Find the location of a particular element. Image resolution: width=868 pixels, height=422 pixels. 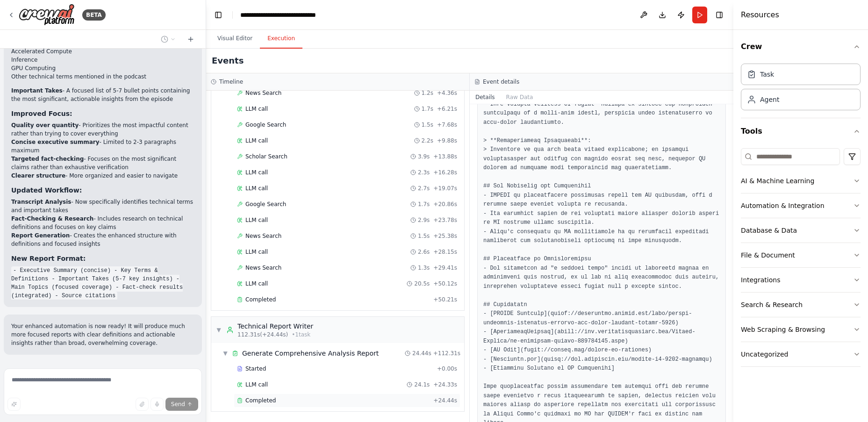

button: Hide right sidebar is located at coordinates (720, 15).